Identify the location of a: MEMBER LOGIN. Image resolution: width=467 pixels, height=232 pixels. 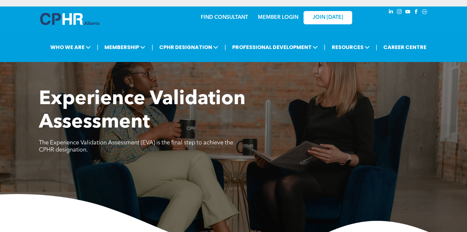
(278, 18).